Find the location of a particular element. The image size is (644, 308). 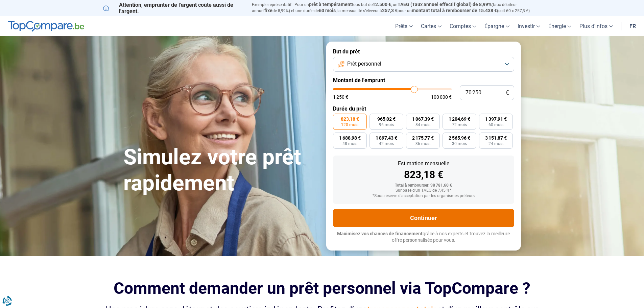

a: Épargne is located at coordinates (497, 26).